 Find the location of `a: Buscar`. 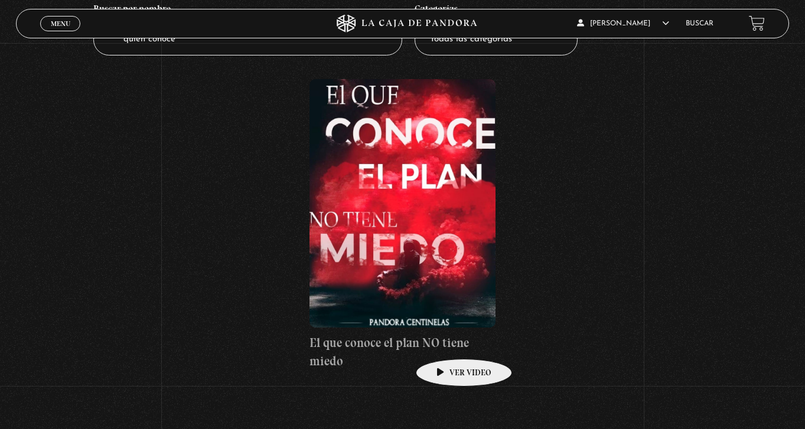

a: Buscar is located at coordinates (699, 24).